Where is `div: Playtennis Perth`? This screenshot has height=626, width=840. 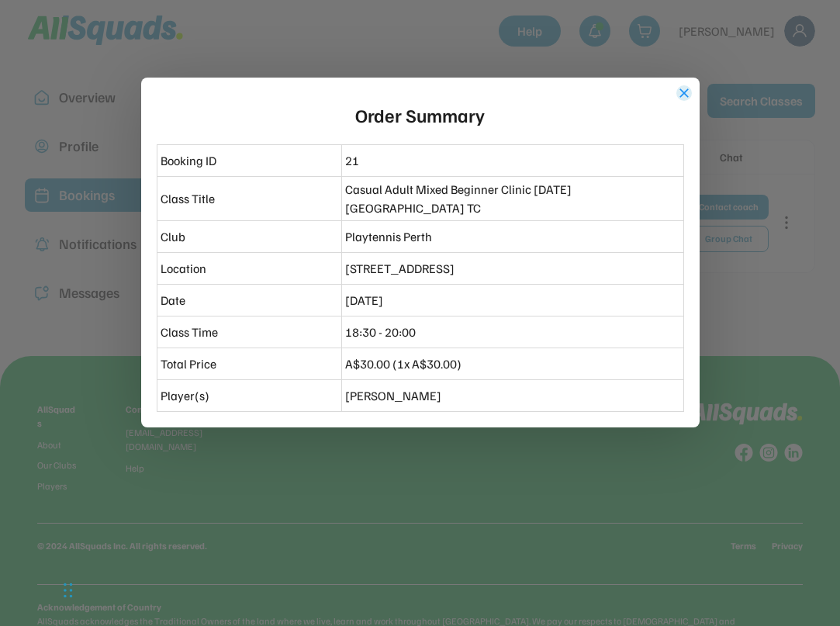 div: Playtennis Perth is located at coordinates (512, 236).